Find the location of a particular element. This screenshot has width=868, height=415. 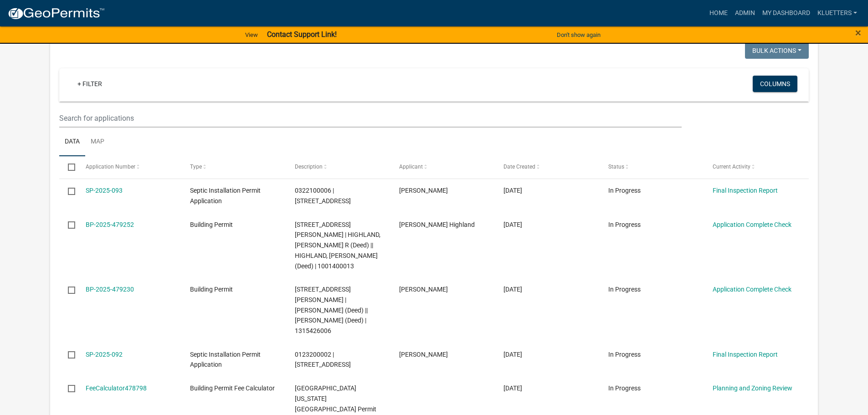

datatable-header-cell: Current Activity is located at coordinates (755, 168).